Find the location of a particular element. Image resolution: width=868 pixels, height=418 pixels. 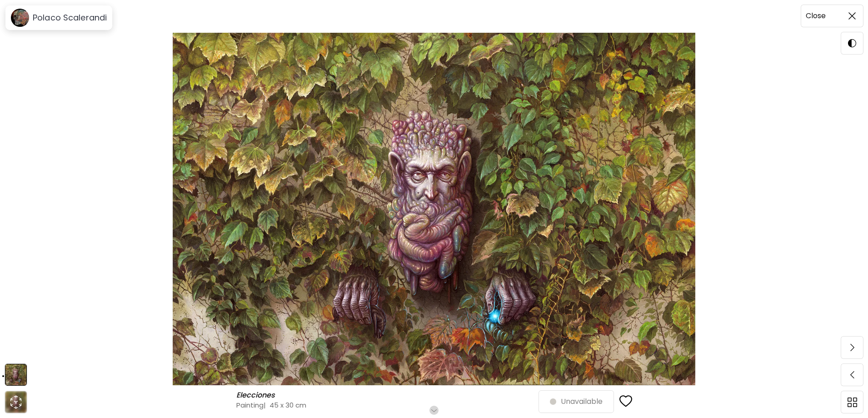

h6: Polaco Scalerandi is located at coordinates (70, 18).